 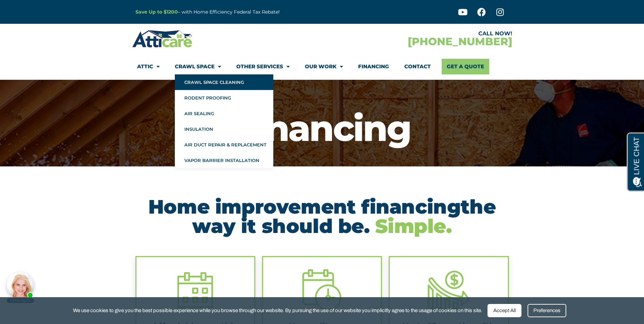 I want to click on h2: Home improvement financing, so click(x=322, y=216).